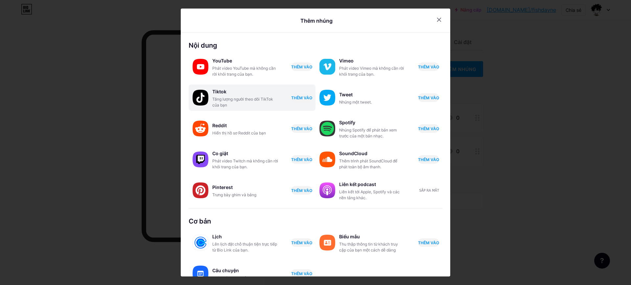 The width and height of the screenshot is (631, 285). Describe the element at coordinates (245, 164) in the screenshot. I see `font: Phát video Twitch mà không cần rời khỏi trang của bạn.` at that location.